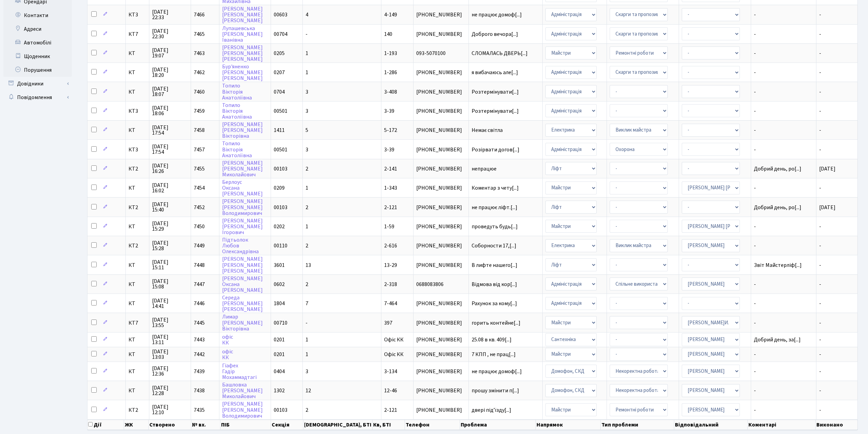  Describe the element at coordinates (279, 73) in the screenshot. I see `span: 0207` at that location.